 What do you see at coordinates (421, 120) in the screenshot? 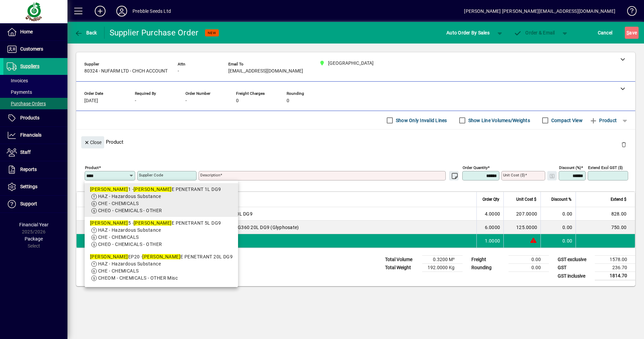
I see `label: Show Only Invalid Lines` at bounding box center [421, 120].